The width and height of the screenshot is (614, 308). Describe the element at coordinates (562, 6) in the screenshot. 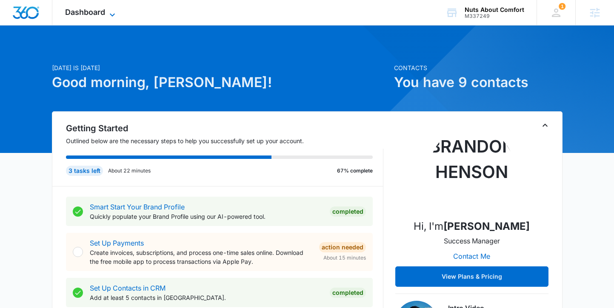

I see `span: 1` at that location.